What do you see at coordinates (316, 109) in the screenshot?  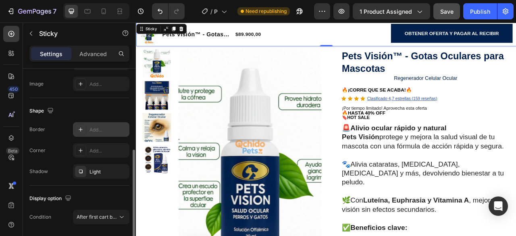 I see `span: ¡Por tiempo limitado! Aprovecha esta oferta` at bounding box center [316, 109].